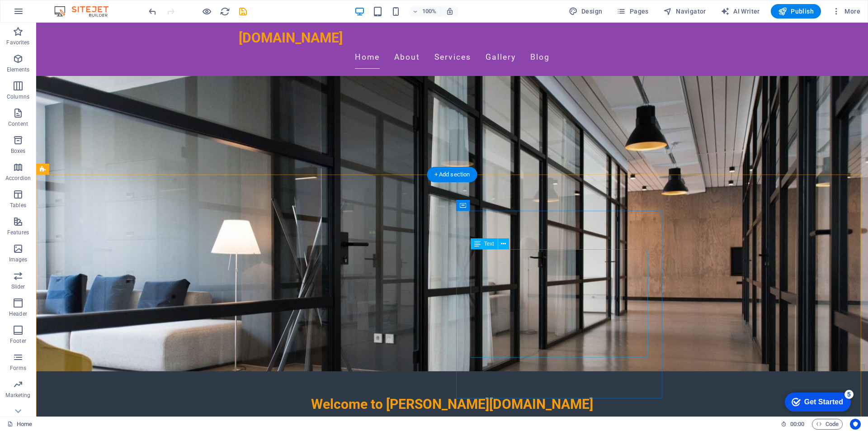 Image resolution: width=868 pixels, height=431 pixels. What do you see at coordinates (740, 11) in the screenshot?
I see `button: AI Writer` at bounding box center [740, 11].